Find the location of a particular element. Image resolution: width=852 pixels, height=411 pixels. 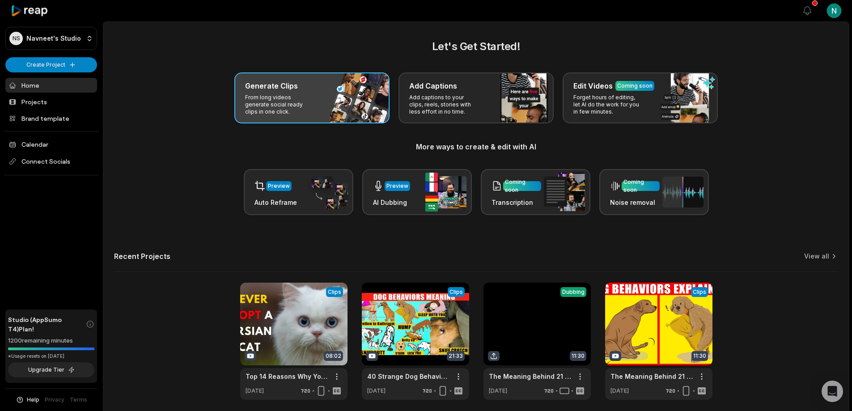

h3: Edit Videos is located at coordinates (593, 86).